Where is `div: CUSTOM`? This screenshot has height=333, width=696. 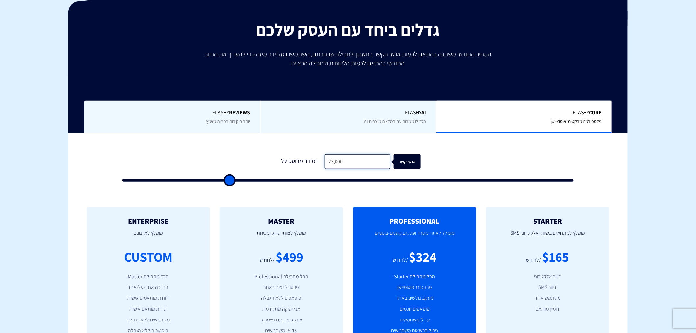 div: CUSTOM is located at coordinates (148, 256).